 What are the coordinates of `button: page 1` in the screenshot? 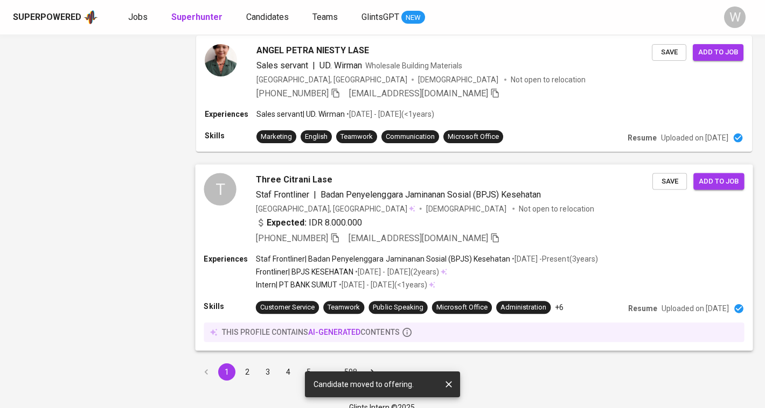 It's located at (227, 372).